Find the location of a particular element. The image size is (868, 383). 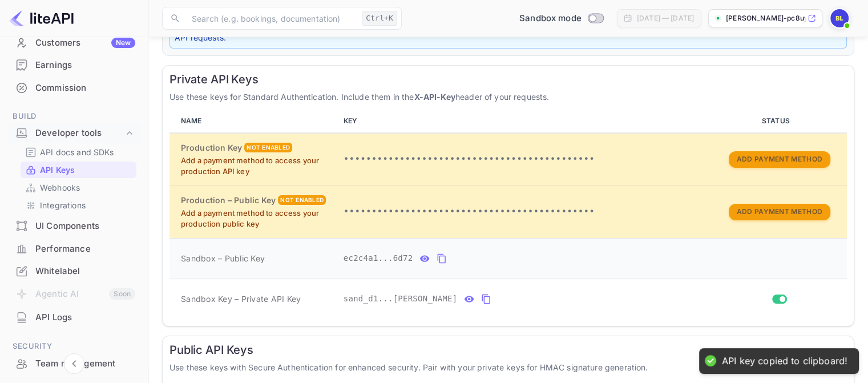

td: Sandbox Key – Private API Key is located at coordinates (254, 299).